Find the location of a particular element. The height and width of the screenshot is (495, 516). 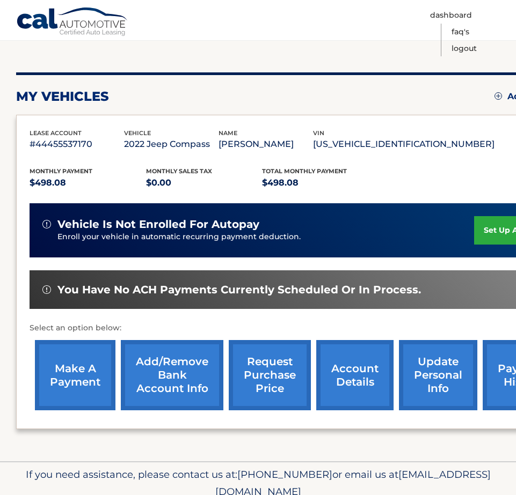

p: 2022 Jeep Compass is located at coordinates (171, 144).